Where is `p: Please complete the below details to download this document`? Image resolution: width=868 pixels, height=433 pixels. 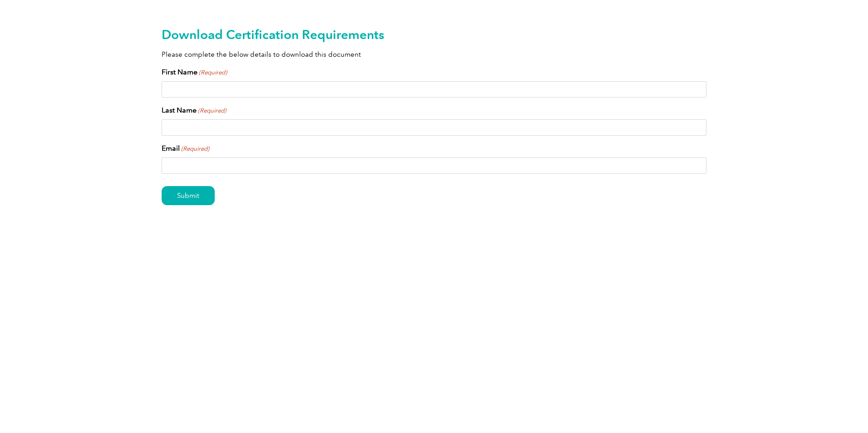
p: Please complete the below details to download this document is located at coordinates (434, 55).